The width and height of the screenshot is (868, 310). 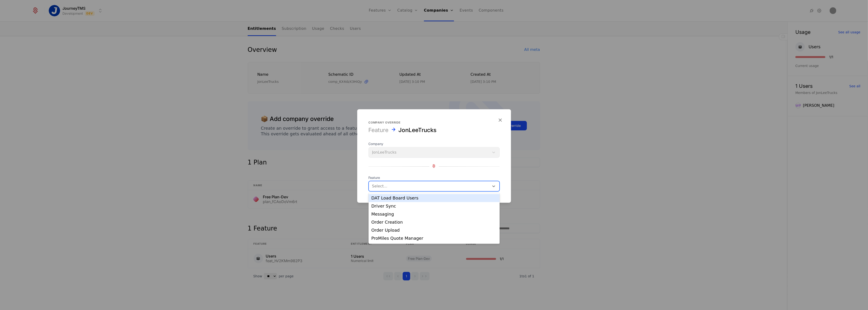 What do you see at coordinates (434, 178) in the screenshot?
I see `span: Feature` at bounding box center [434, 178].